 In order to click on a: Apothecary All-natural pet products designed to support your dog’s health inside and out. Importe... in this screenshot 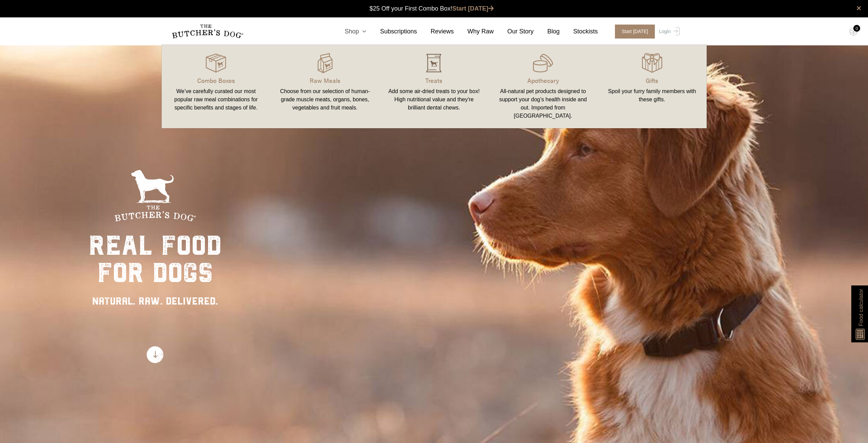, I will do `click(543, 86)`.